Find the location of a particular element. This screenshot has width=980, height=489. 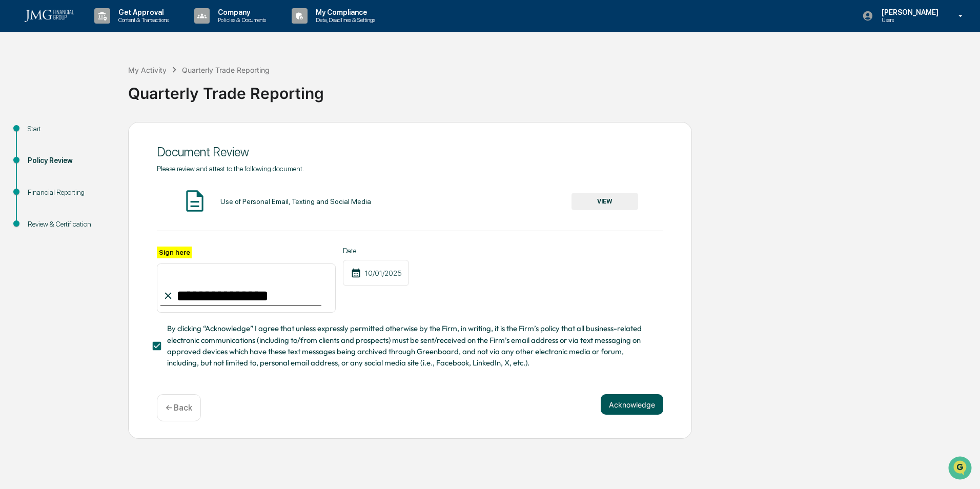

a: 🔎Data Lookup is located at coordinates (38, 154).